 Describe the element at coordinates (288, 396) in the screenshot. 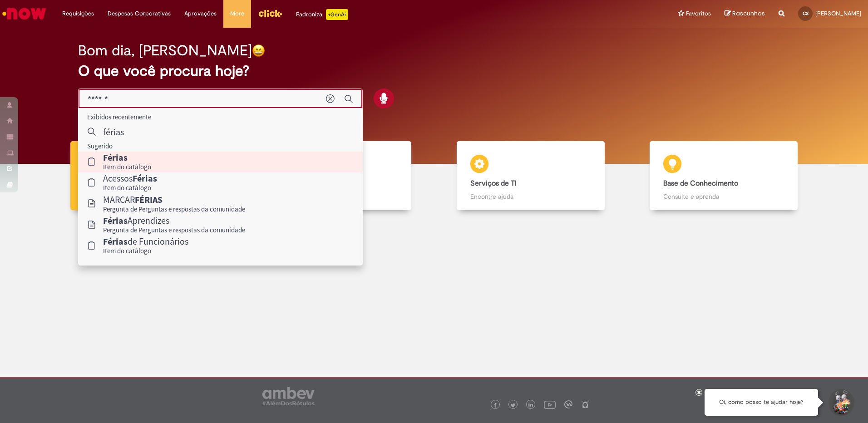

I see `img: logo_footer_ambev_rotulo_gray.png` at that location.